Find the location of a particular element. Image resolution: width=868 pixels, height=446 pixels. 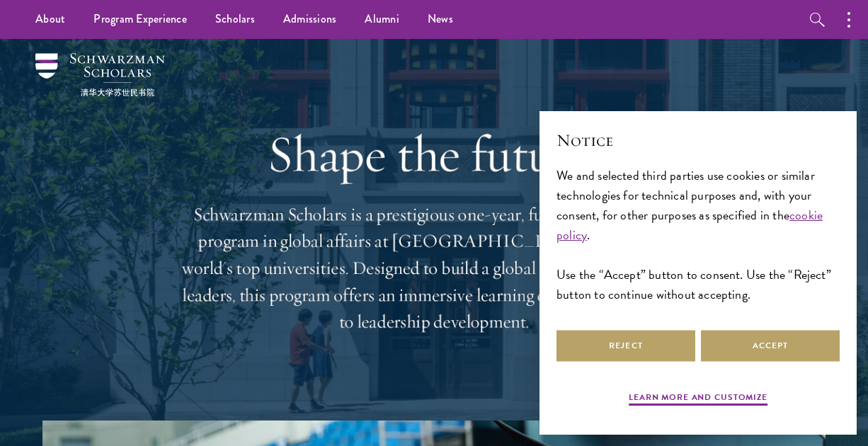

img: Schwarzman Scholars is located at coordinates (100, 74).